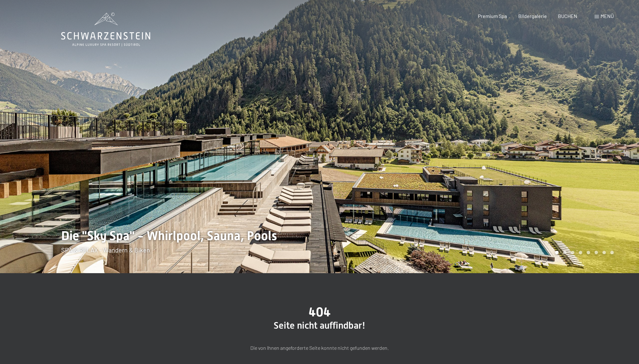 The image size is (639, 364). Describe the element at coordinates (604, 252) in the screenshot. I see `div: Carousel Page 7` at that location.